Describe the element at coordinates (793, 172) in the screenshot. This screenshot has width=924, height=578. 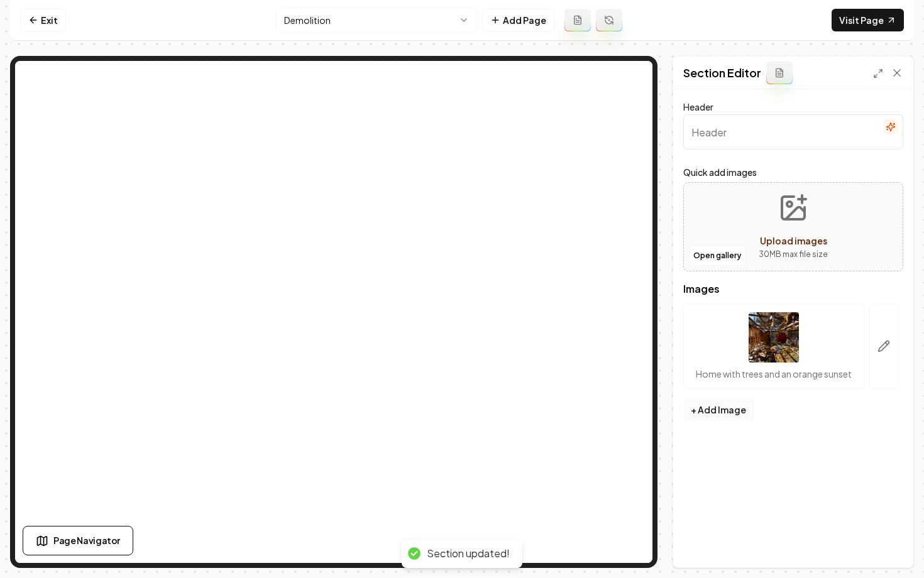
I see `label: Quick add images` at that location.